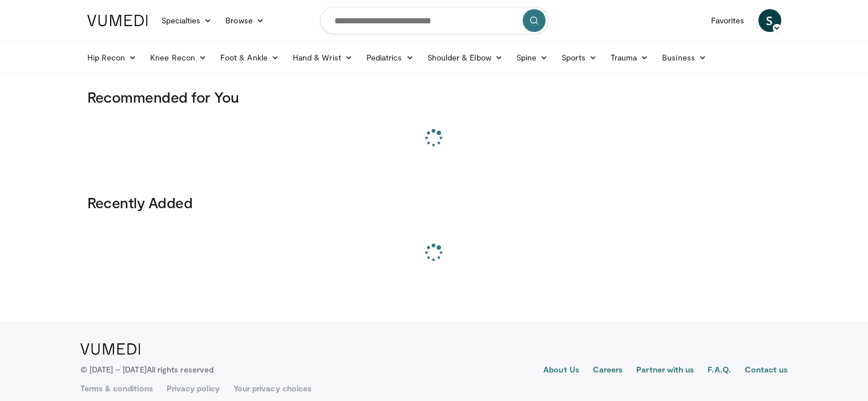 The width and height of the screenshot is (868, 401). What do you see at coordinates (180, 369) in the screenshot?
I see `span: All rights reserved` at bounding box center [180, 369].